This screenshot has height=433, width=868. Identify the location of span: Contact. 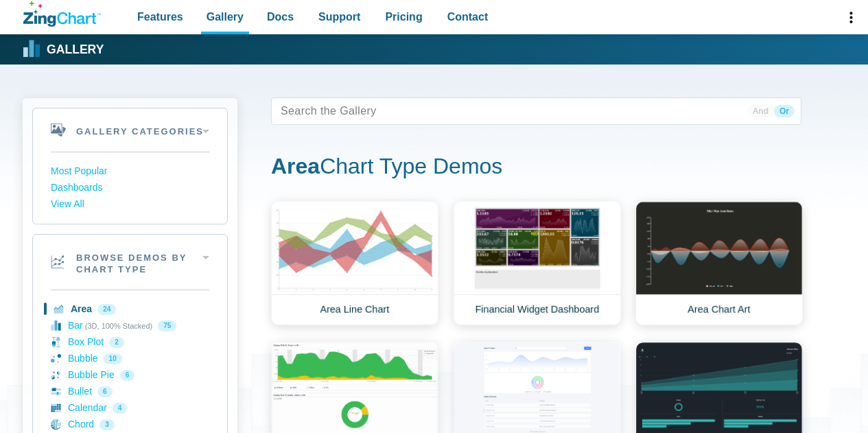
(468, 16).